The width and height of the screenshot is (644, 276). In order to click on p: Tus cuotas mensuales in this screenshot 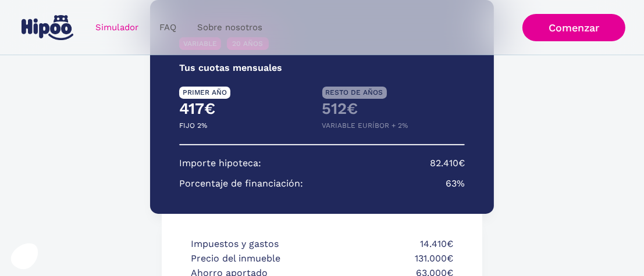, I will do `click(231, 68)`.